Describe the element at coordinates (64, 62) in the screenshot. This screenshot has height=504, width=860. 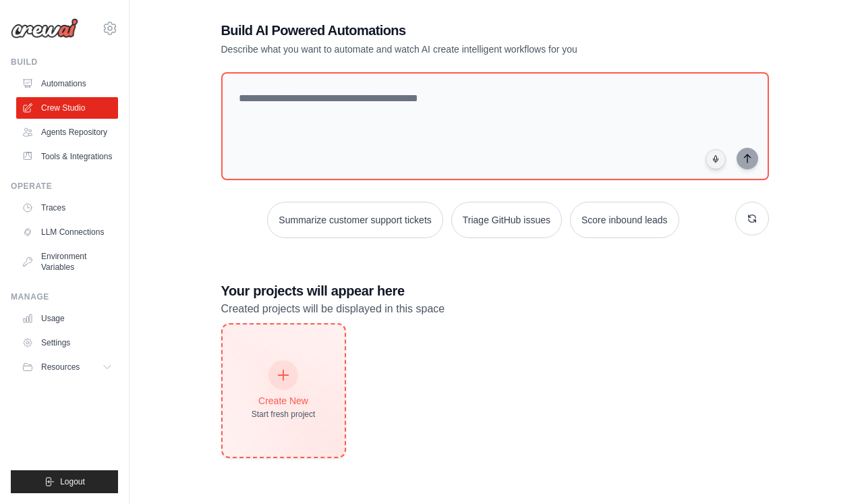
I see `div: Build` at that location.